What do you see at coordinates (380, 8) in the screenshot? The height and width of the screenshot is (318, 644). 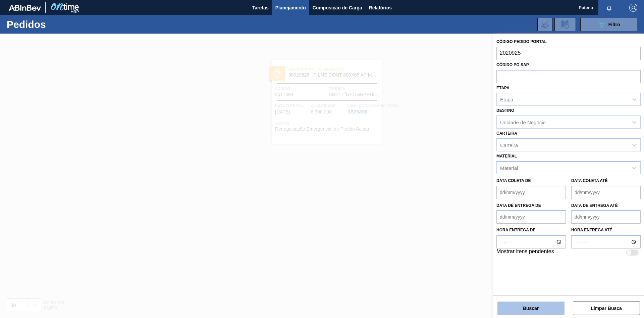 I see `span: Relatórios` at bounding box center [380, 8].